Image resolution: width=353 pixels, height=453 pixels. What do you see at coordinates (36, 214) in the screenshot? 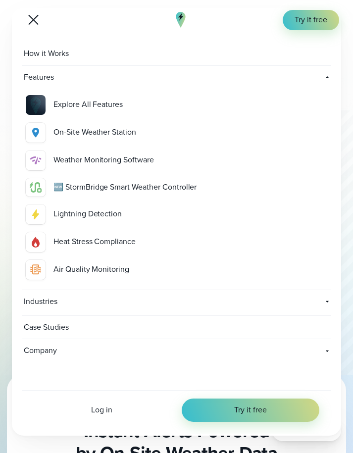
I see `img: lightning-icon.svg` at bounding box center [36, 214].